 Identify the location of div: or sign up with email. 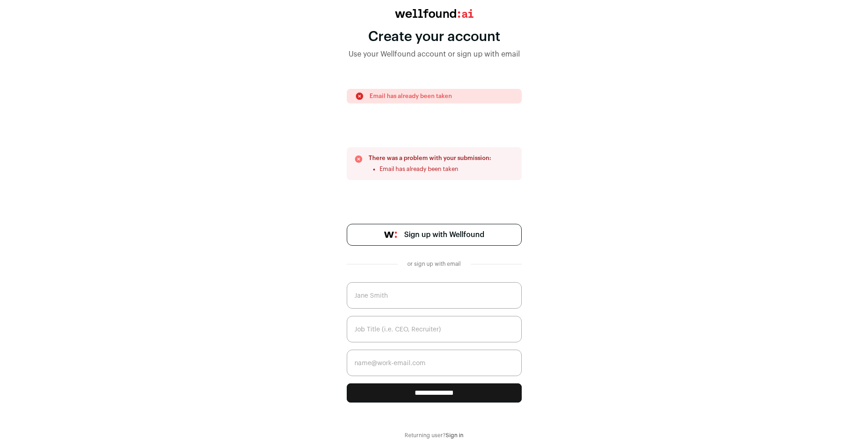
(434, 264).